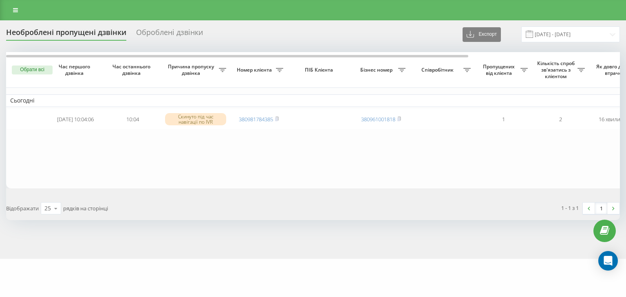 This screenshot has width=626, height=297. I want to click on span: Номер клієнта, so click(255, 70).